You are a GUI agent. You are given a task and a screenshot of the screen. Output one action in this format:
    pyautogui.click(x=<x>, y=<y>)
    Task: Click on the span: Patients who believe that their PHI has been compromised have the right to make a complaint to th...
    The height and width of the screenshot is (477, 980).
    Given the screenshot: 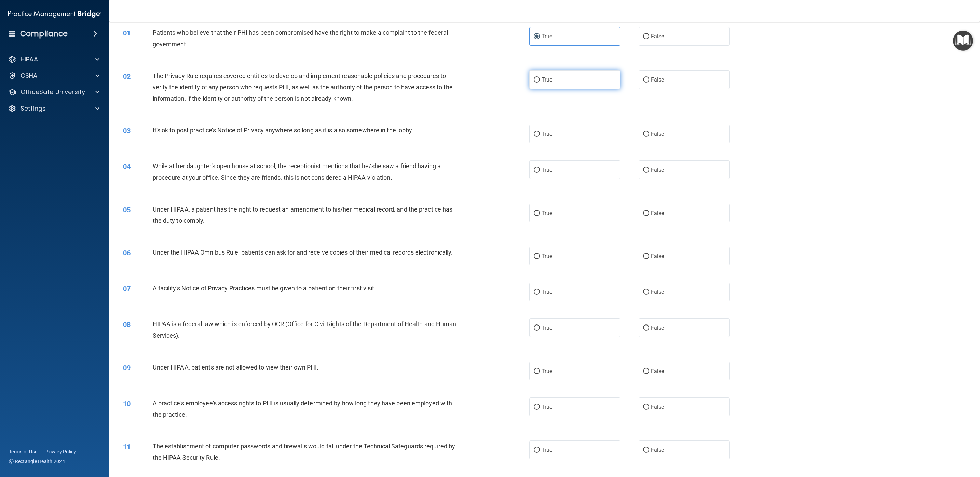 What is the action you would take?
    pyautogui.click(x=300, y=38)
    